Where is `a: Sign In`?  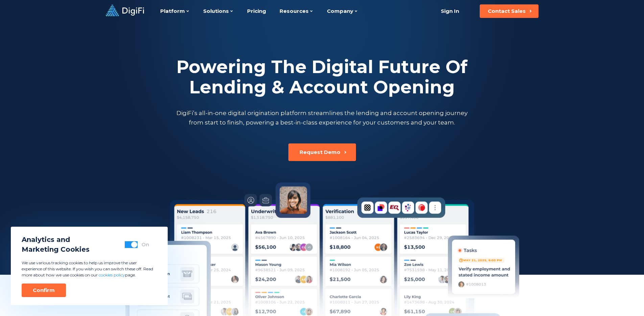 a: Sign In is located at coordinates (450, 11).